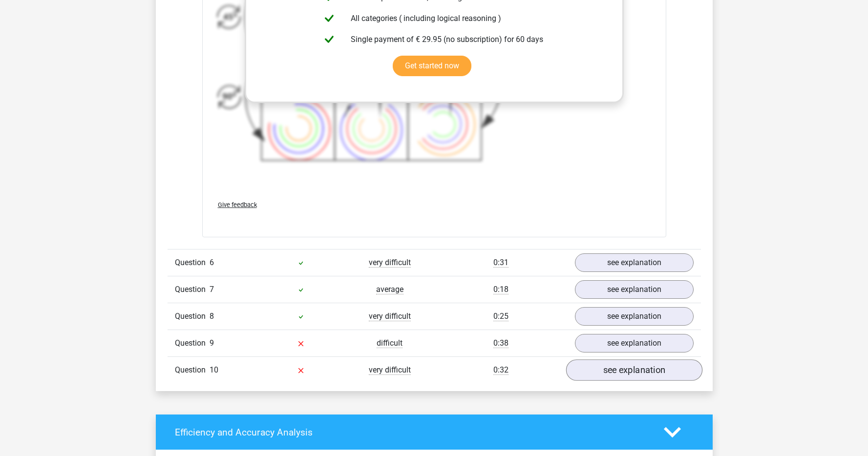 The width and height of the screenshot is (868, 456). I want to click on span: 6, so click(211, 262).